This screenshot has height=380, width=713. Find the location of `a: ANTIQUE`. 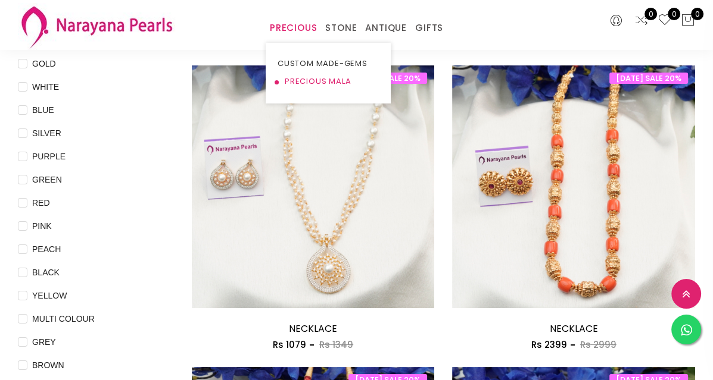

a: ANTIQUE is located at coordinates (386, 28).